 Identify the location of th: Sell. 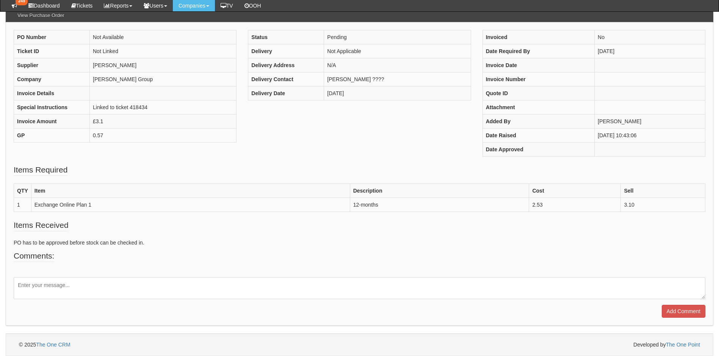
(663, 191).